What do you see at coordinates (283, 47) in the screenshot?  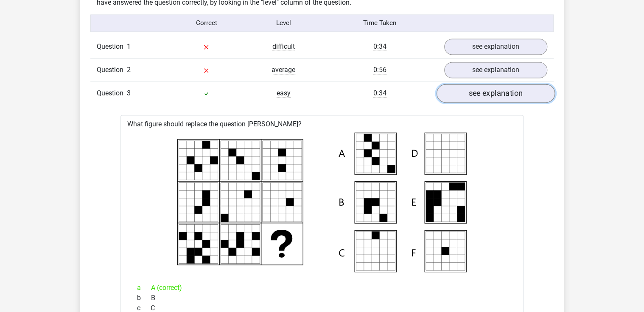 I see `span: difficult` at bounding box center [283, 47].